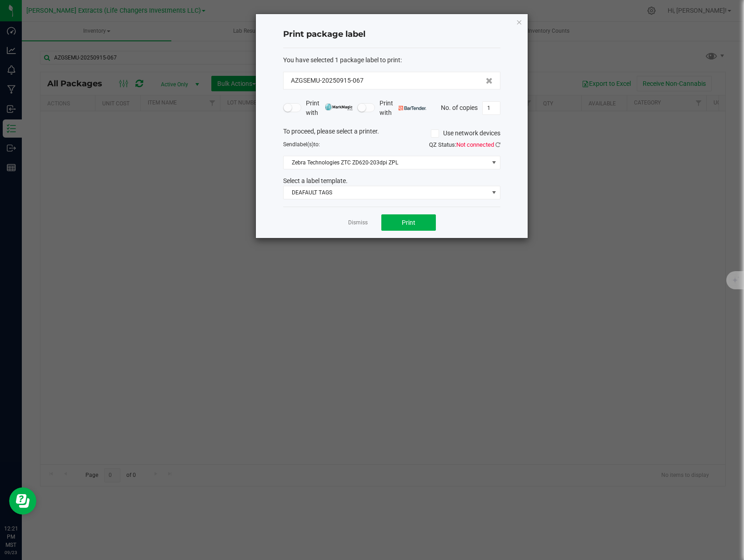  I want to click on img: mark_magic_cybra.png, so click(338, 107).